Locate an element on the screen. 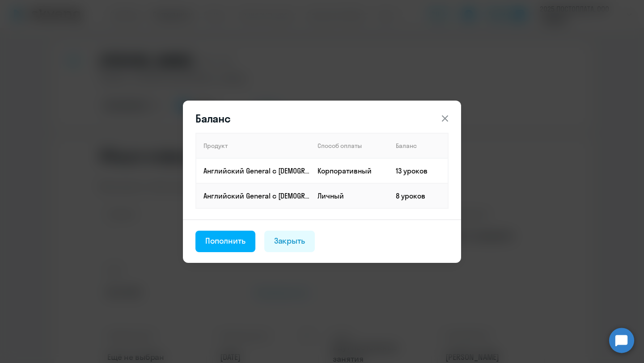  td: 13 уроков is located at coordinates (418, 171).